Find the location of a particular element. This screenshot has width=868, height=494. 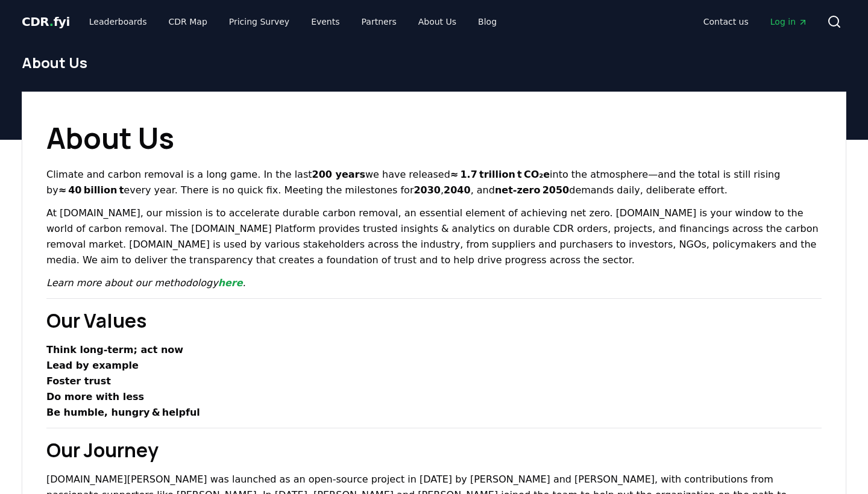

span: Log in is located at coordinates (789, 22).